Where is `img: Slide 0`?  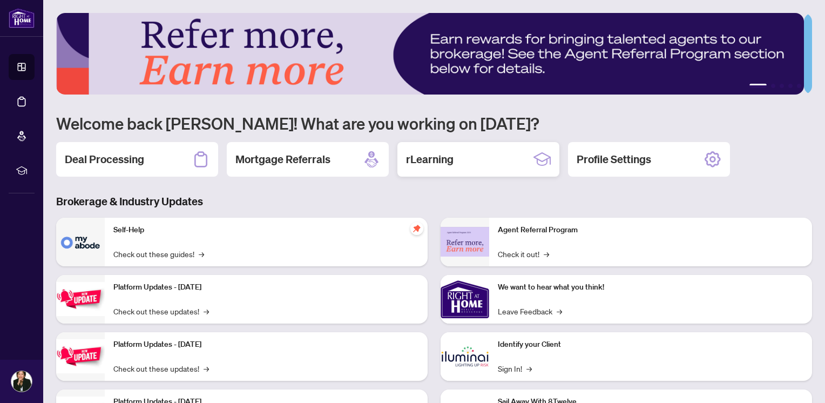
img: Slide 0 is located at coordinates (430, 53).